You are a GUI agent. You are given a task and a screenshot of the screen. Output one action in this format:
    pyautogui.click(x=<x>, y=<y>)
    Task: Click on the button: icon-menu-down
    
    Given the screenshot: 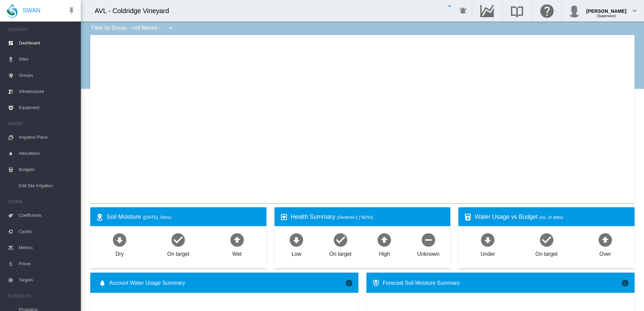 What is the action you would take?
    pyautogui.click(x=171, y=28)
    